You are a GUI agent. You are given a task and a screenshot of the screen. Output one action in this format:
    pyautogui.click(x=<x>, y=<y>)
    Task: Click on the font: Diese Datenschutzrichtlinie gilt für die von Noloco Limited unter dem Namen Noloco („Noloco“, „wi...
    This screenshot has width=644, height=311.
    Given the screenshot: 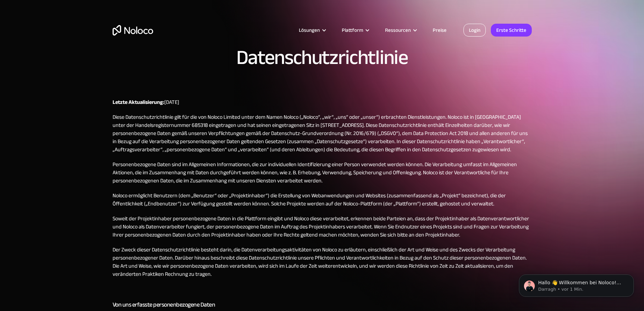 What is the action you would take?
    pyautogui.click(x=320, y=133)
    